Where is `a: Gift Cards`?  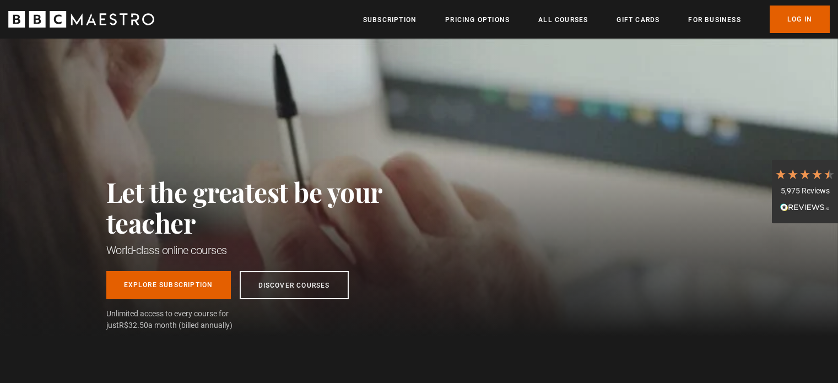 a: Gift Cards is located at coordinates (638, 20).